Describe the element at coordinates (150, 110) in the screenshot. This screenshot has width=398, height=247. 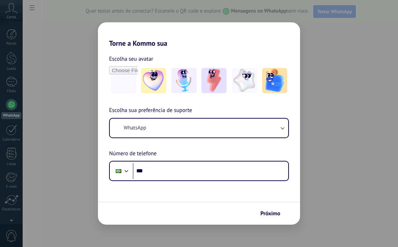
I see `span: Escolha sua preferência de suporte` at that location.